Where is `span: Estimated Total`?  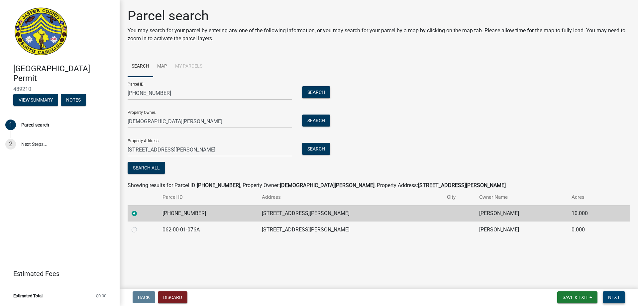
span: Estimated Total is located at coordinates (28, 295).